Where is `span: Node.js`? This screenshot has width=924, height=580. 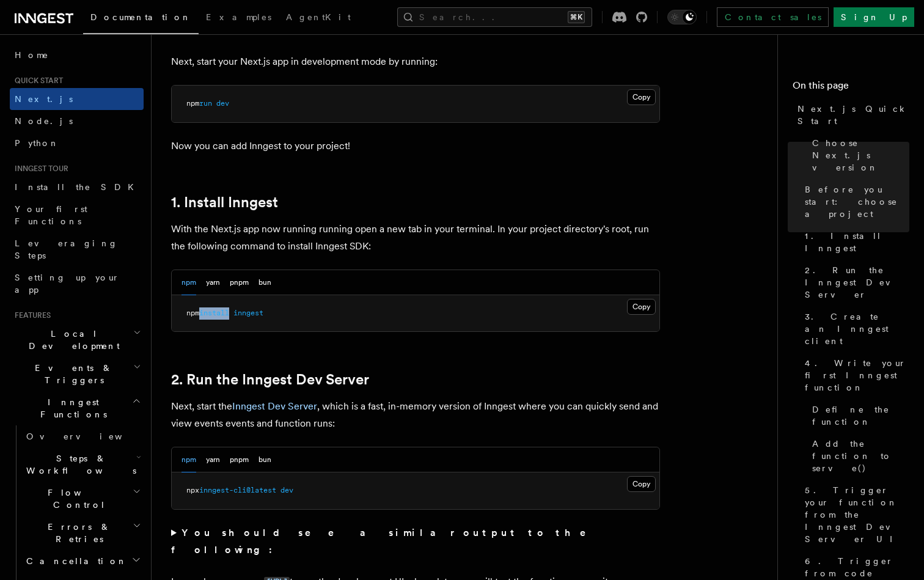 span: Node.js is located at coordinates (43, 121).